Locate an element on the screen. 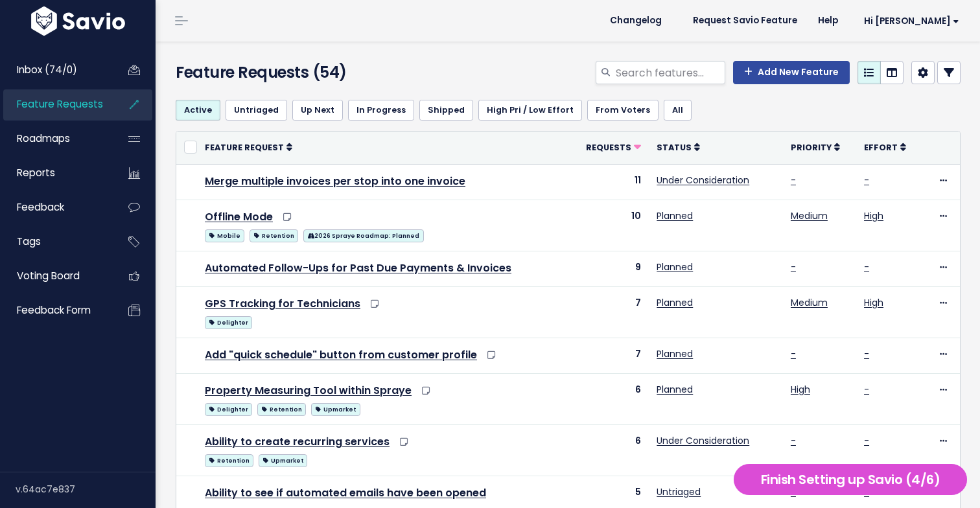 This screenshot has height=508, width=980. a: Add "quick schedule" button from customer profile is located at coordinates (341, 355).